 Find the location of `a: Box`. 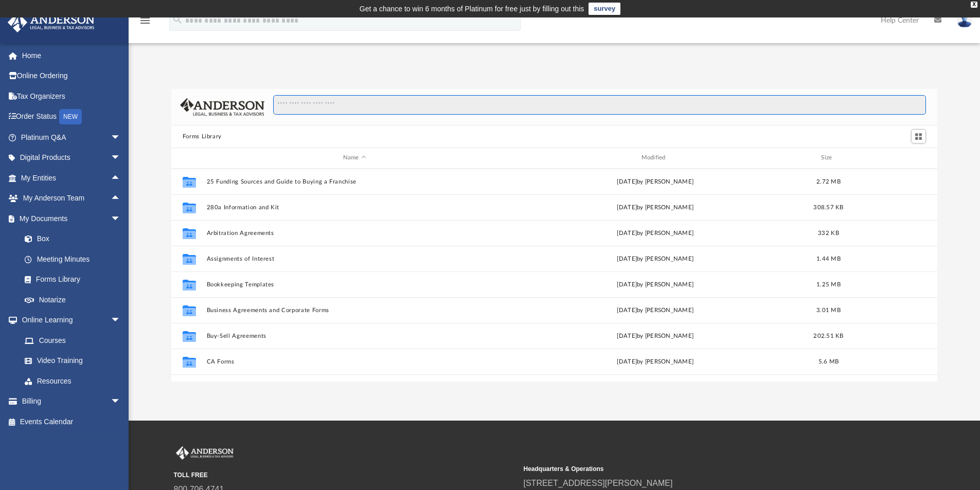

a: Box is located at coordinates (70, 239).